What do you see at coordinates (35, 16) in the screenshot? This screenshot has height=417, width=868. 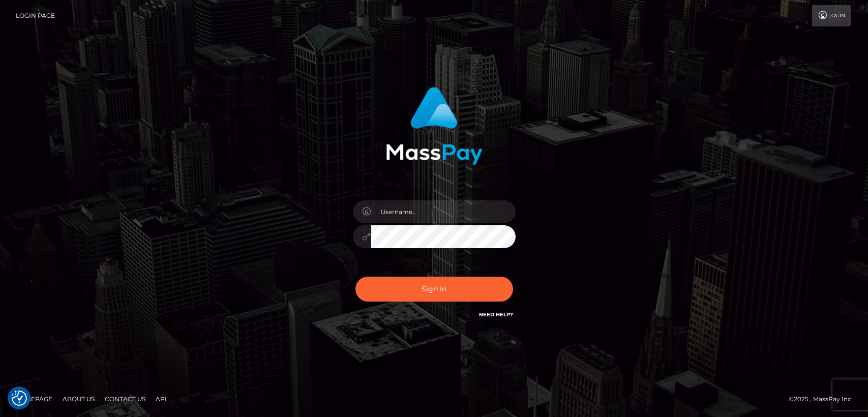 I see `a: Login Page` at bounding box center [35, 16].